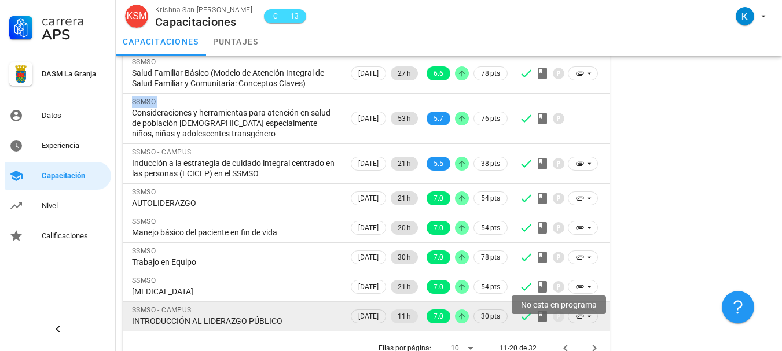 The width and height of the screenshot is (782, 351). I want to click on span: 30 h, so click(404, 258).